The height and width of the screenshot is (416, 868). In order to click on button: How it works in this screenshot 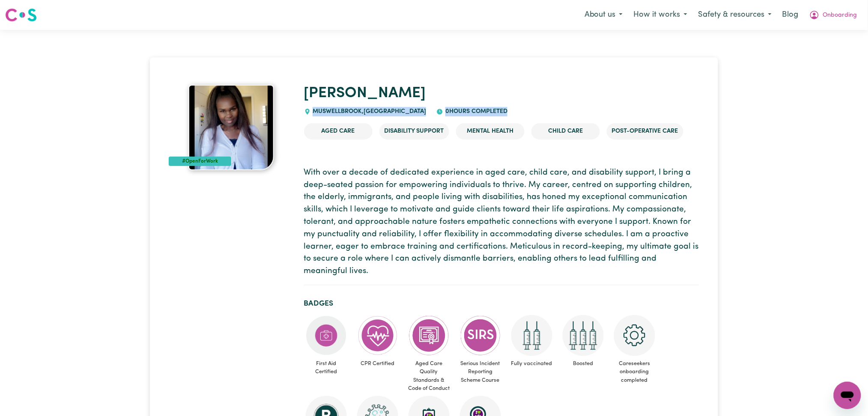, I will do `click(660, 15)`.